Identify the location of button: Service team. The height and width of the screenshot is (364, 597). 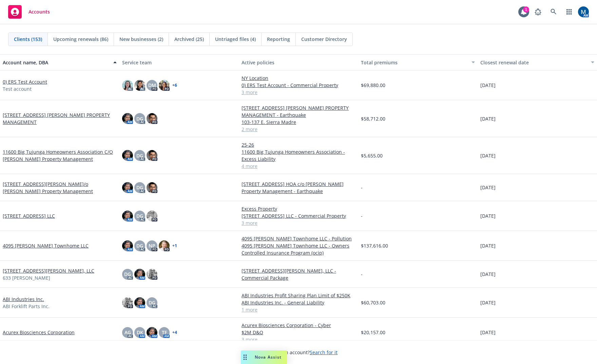
(179, 62).